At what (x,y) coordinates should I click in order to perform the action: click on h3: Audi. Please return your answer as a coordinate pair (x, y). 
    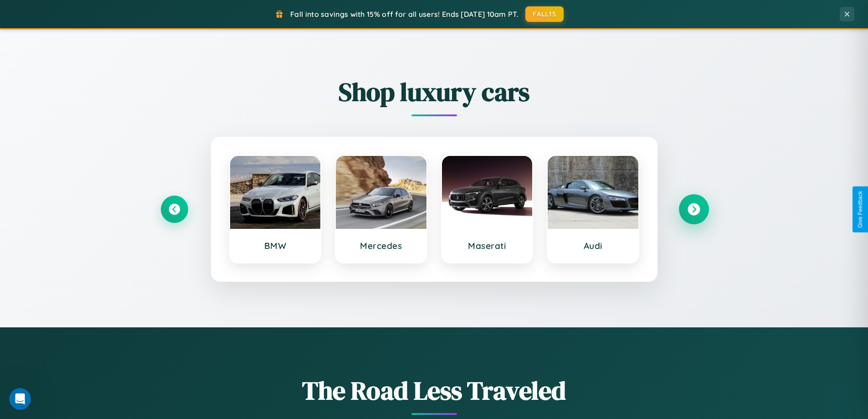
    Looking at the image, I should click on (593, 246).